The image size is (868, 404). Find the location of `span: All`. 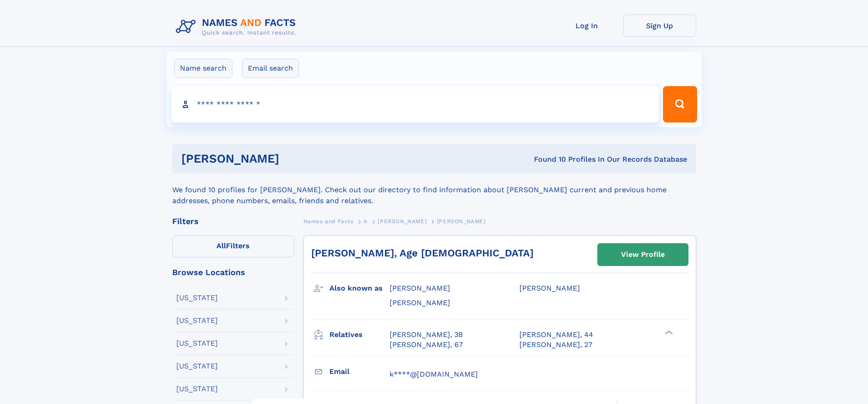

span: All is located at coordinates (221, 245).